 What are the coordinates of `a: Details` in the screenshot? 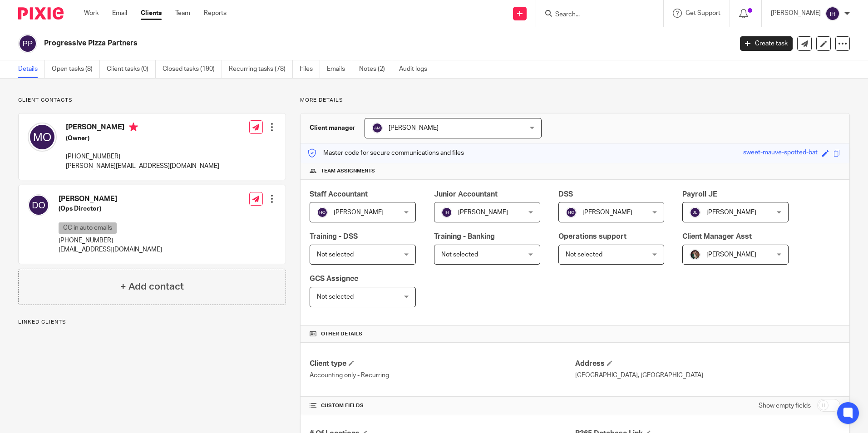 It's located at (31, 69).